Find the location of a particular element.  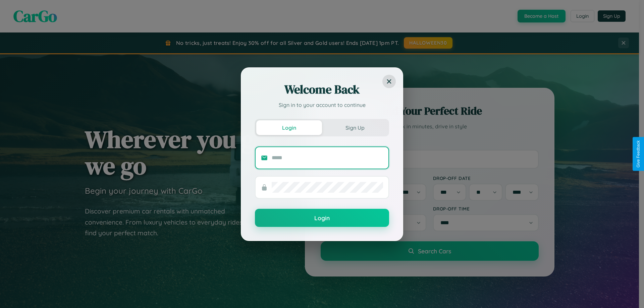

h2: Welcome Back is located at coordinates (322, 89).